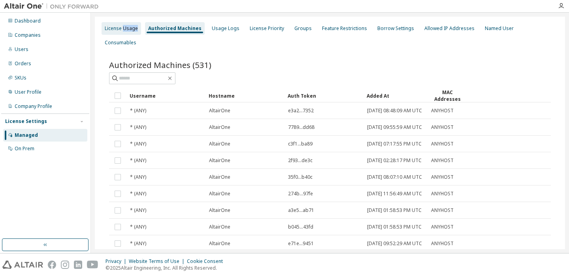 This screenshot has height=276, width=569. I want to click on div: Named User, so click(499, 28).